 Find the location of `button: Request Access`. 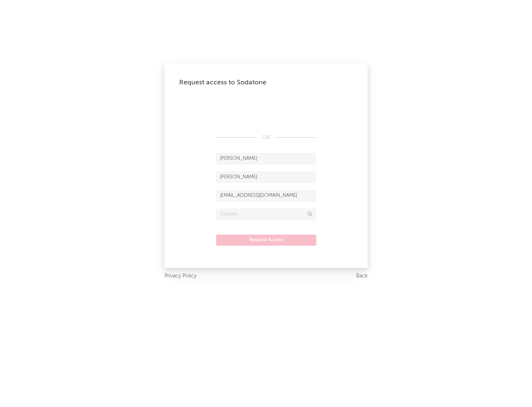

button: Request Access is located at coordinates (266, 240).